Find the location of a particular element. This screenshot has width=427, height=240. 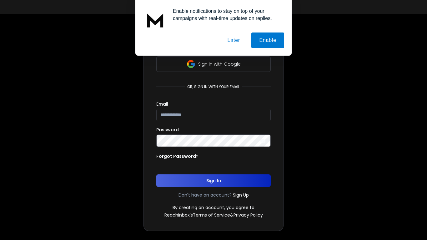

button: Sign in with Google is located at coordinates (214, 64).